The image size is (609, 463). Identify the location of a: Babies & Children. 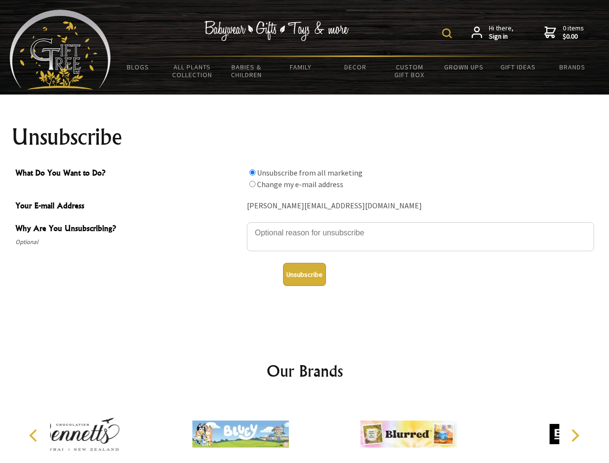
(246, 71).